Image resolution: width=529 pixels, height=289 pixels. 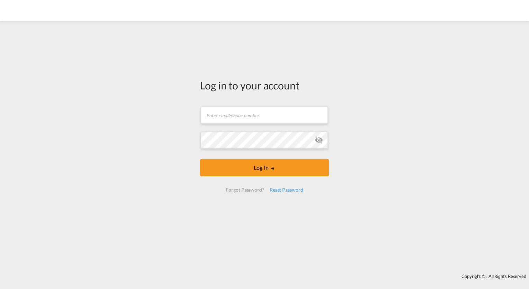 I want to click on md-icon: icon-eye-off, so click(x=319, y=140).